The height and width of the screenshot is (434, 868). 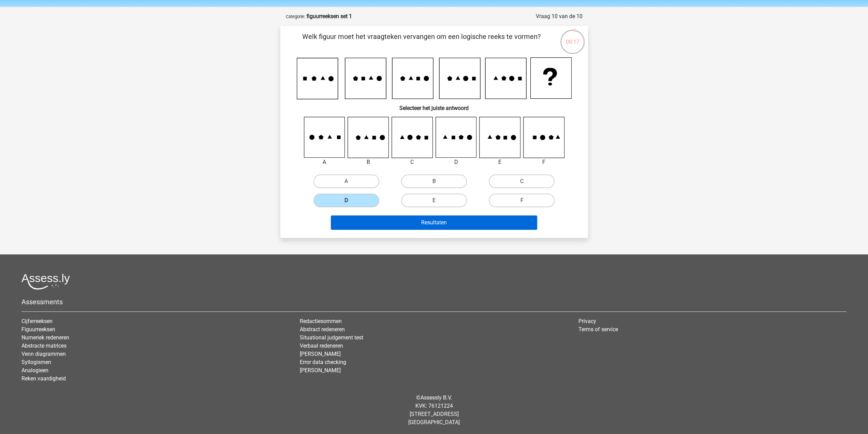 I want to click on div: B, so click(x=368, y=163).